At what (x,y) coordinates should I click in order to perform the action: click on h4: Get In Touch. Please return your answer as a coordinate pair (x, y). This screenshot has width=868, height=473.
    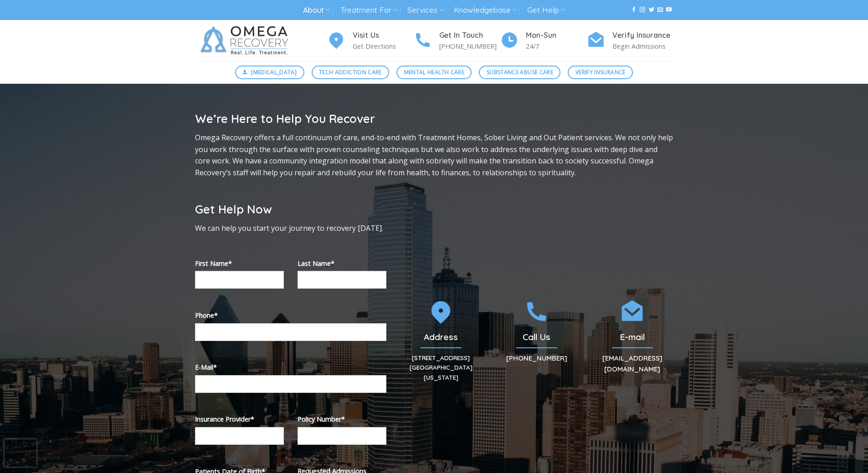
    Looking at the image, I should click on (470, 36).